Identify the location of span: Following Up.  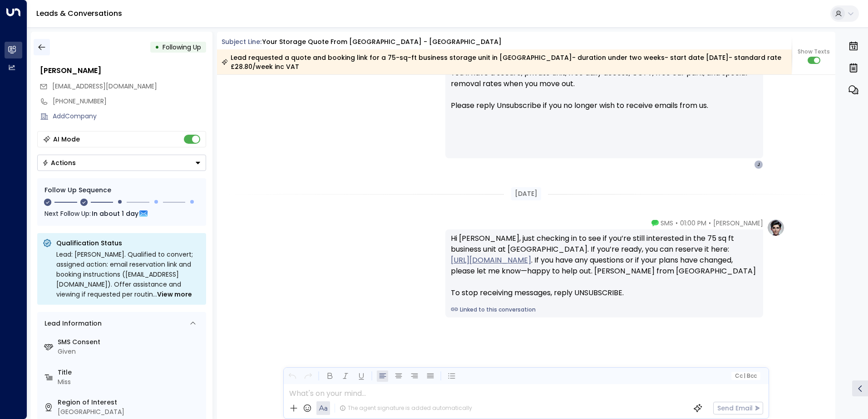
(182, 47).